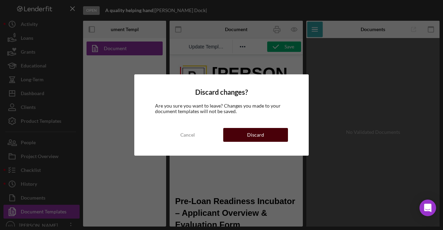 Image resolution: width=443 pixels, height=230 pixels. Describe the element at coordinates (188, 135) in the screenshot. I see `div: Cancel` at that location.